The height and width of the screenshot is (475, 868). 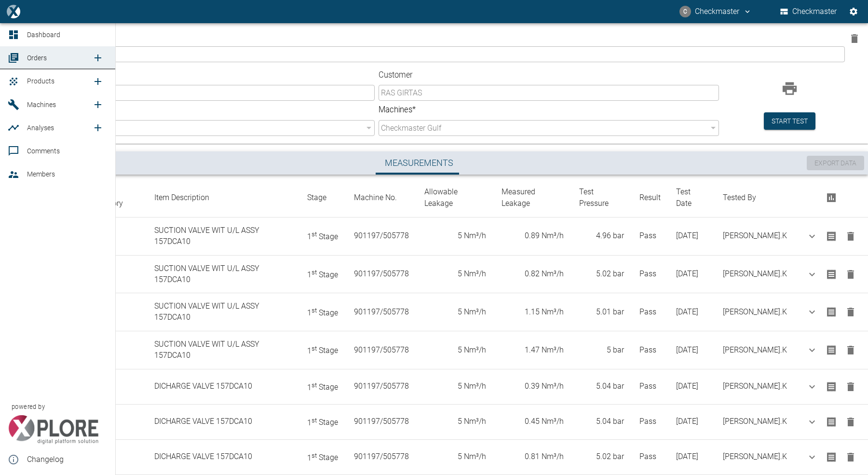 I want to click on div: Checkmaster Gulf, so click(x=549, y=128).